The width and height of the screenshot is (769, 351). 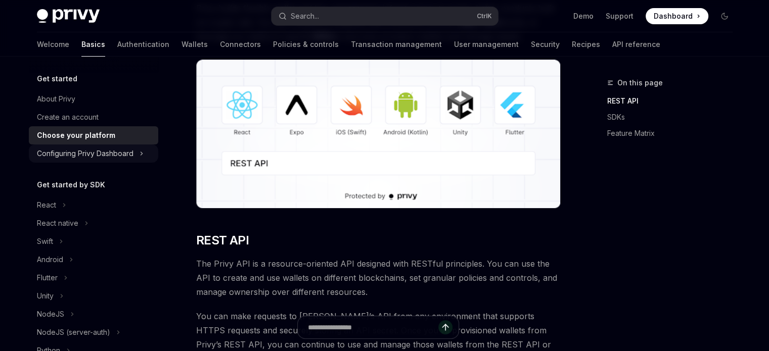 What do you see at coordinates (45, 242) in the screenshot?
I see `div: Swift` at bounding box center [45, 242].